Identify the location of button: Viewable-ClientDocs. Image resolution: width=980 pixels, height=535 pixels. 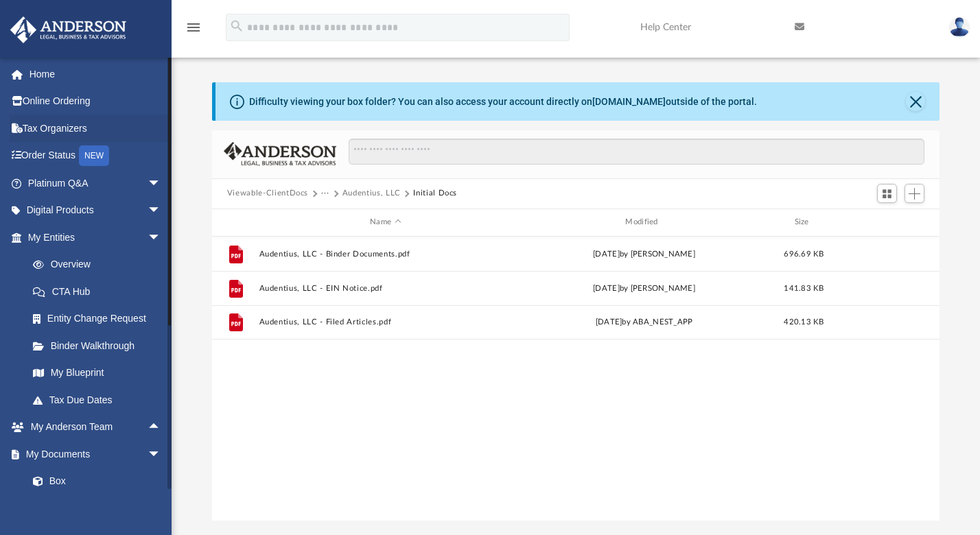
(268, 193).